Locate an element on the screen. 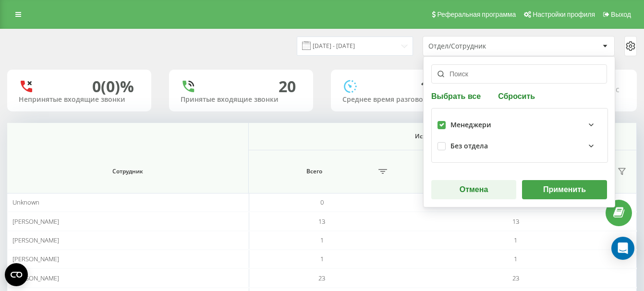 This screenshot has height=291, width=644. span: Исходящие звонки is located at coordinates (442, 137).